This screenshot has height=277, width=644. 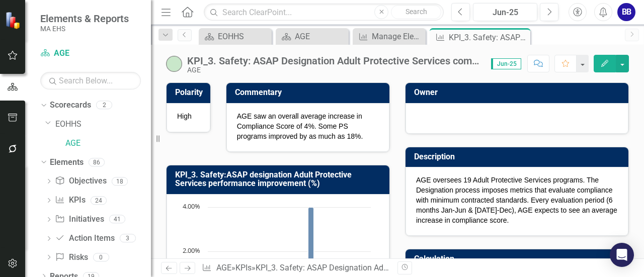 I want to click on div: EOHHS, so click(x=244, y=36).